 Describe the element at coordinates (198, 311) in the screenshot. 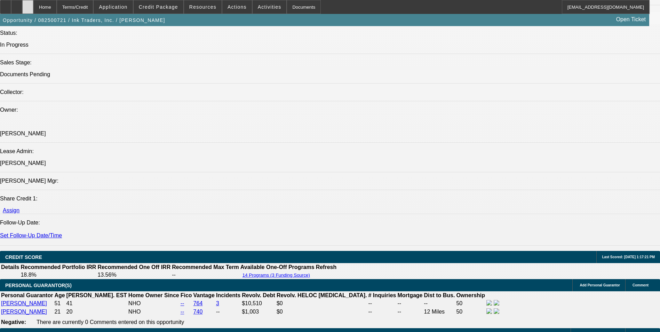

I see `a: 740` at that location.